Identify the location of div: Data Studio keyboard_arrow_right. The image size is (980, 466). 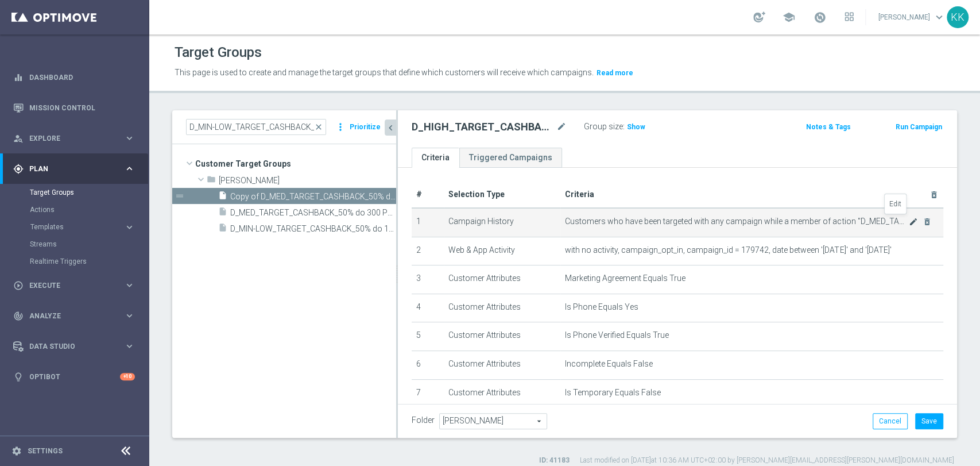
(74, 346).